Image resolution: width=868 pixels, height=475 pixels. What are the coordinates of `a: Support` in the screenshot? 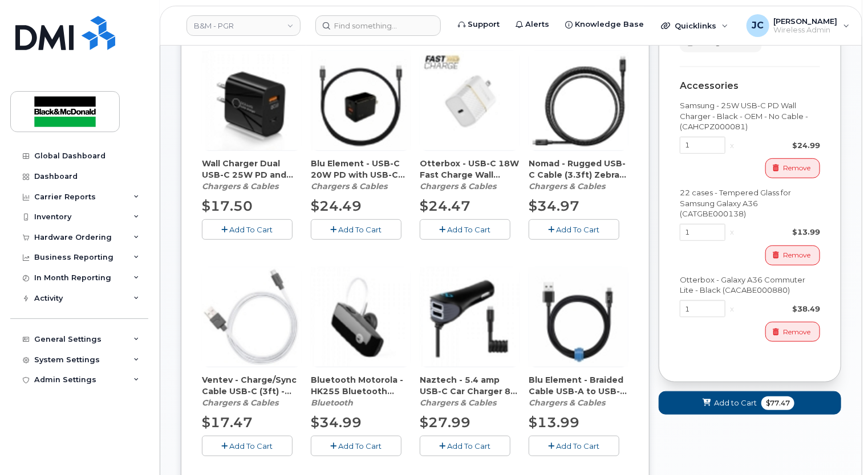 It's located at (479, 25).